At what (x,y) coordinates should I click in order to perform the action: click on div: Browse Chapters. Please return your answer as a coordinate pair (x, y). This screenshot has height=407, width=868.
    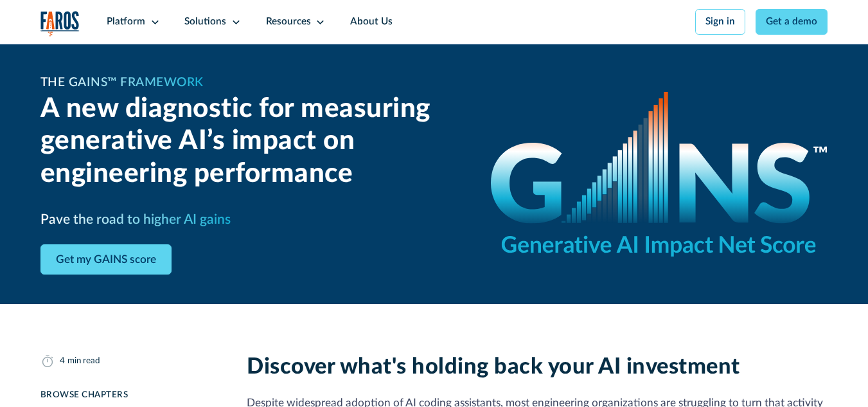
    Looking at the image, I should click on (129, 395).